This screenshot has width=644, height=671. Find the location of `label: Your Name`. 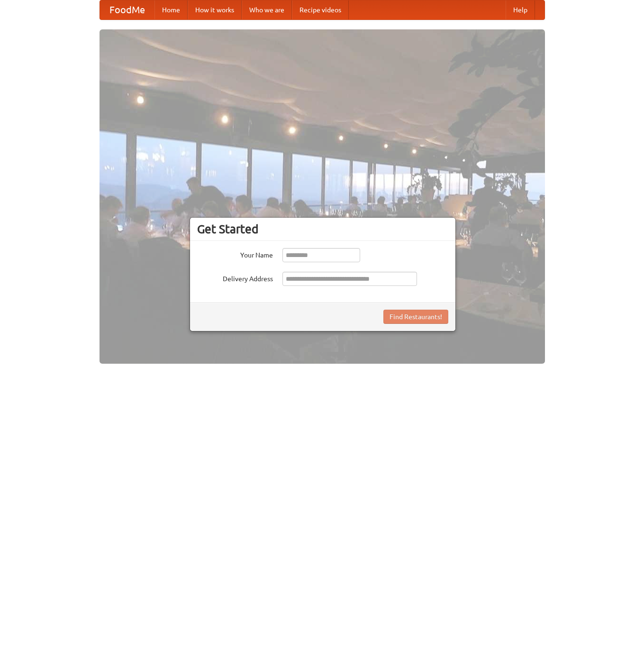

label: Your Name is located at coordinates (235, 254).